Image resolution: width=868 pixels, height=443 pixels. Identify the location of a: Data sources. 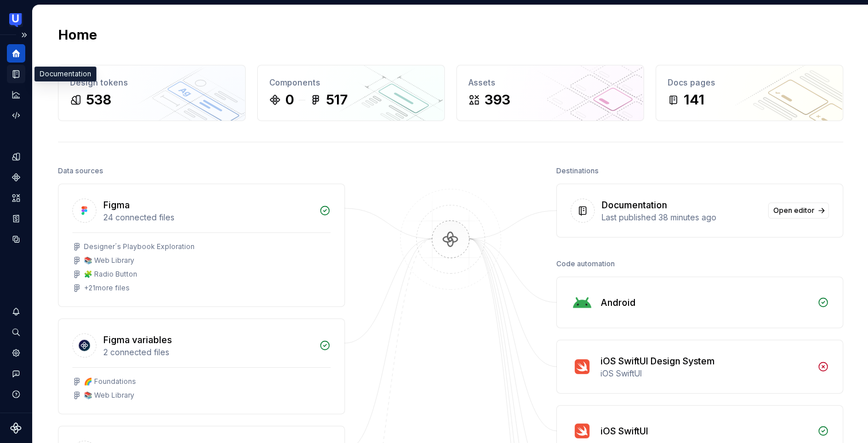
(16, 239).